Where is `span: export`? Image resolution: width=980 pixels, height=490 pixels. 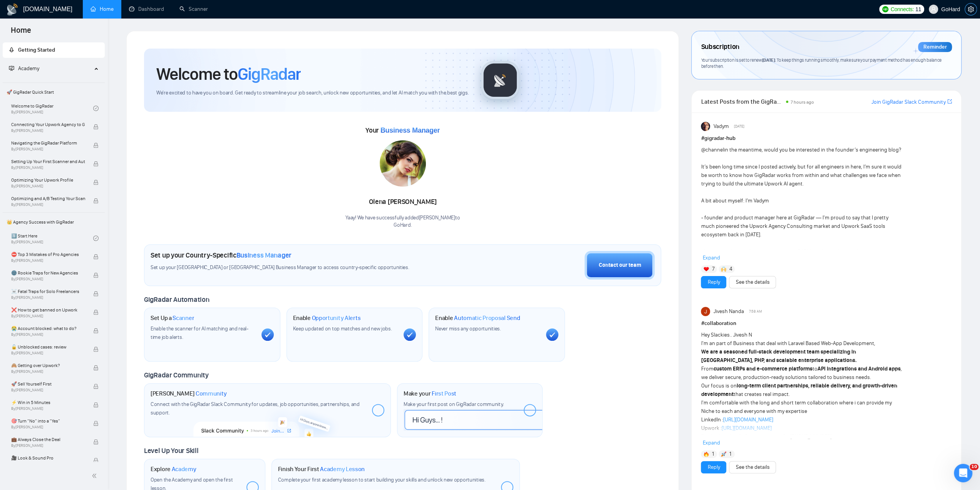 span: export is located at coordinates (950, 102).